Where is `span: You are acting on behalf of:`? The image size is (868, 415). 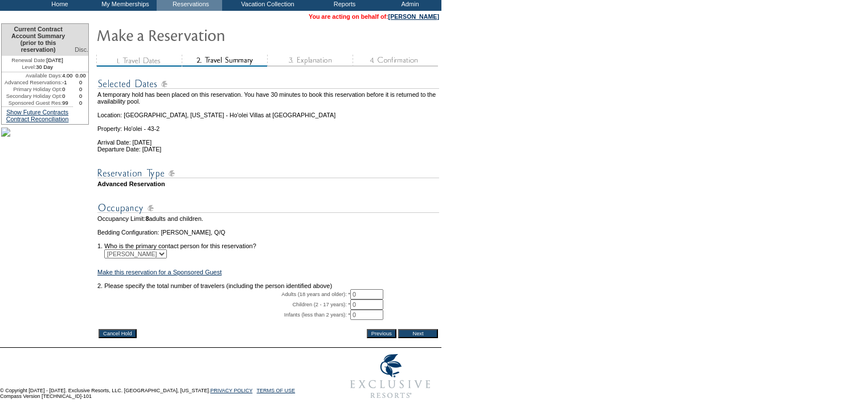
span: You are acting on behalf of: is located at coordinates (374, 17).